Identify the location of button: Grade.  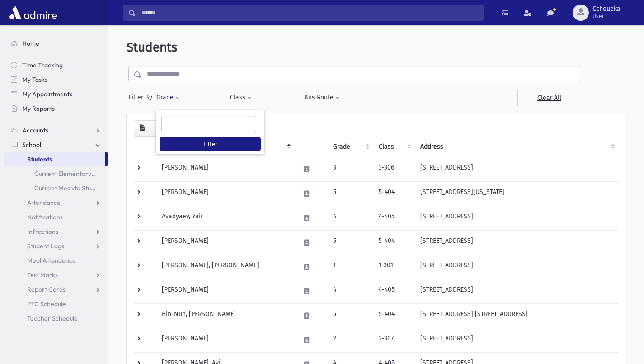
(168, 98).